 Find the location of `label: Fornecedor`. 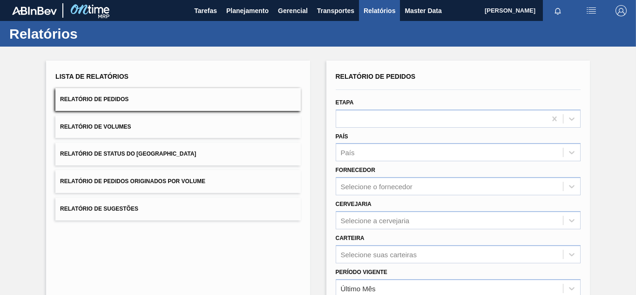

label: Fornecedor is located at coordinates (355, 170).